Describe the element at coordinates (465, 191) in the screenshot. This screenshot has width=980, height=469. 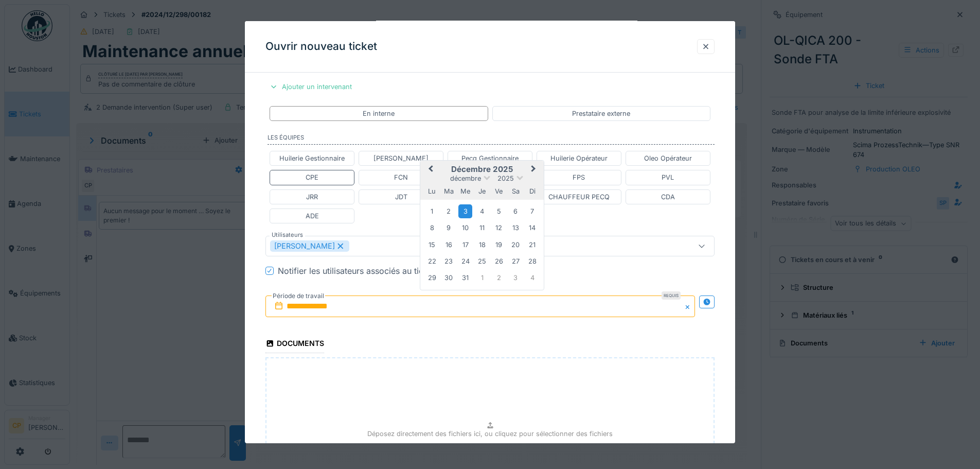
I see `div: mercredi` at that location.